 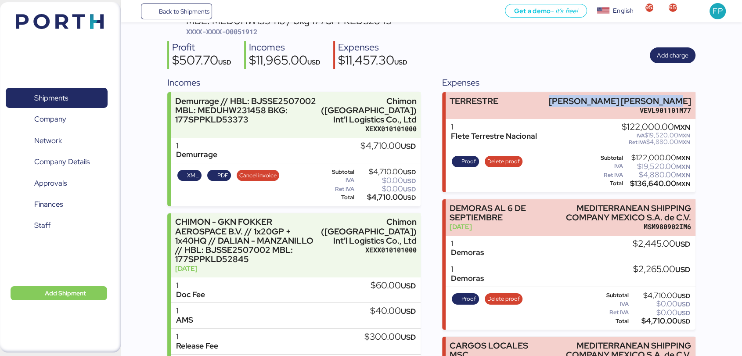 What do you see at coordinates (392, 311) in the screenshot?
I see `div: $40.00` at bounding box center [392, 311].